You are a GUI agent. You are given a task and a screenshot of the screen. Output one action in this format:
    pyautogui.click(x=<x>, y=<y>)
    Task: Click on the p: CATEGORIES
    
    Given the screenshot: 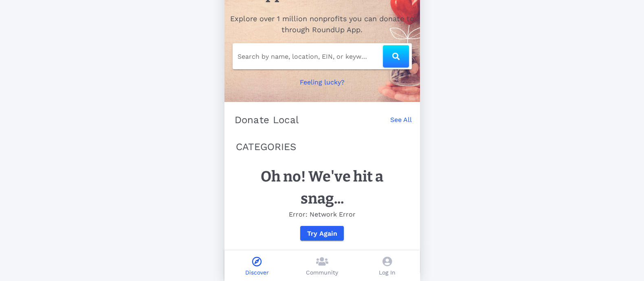 What is the action you would take?
    pyautogui.click(x=322, y=147)
    